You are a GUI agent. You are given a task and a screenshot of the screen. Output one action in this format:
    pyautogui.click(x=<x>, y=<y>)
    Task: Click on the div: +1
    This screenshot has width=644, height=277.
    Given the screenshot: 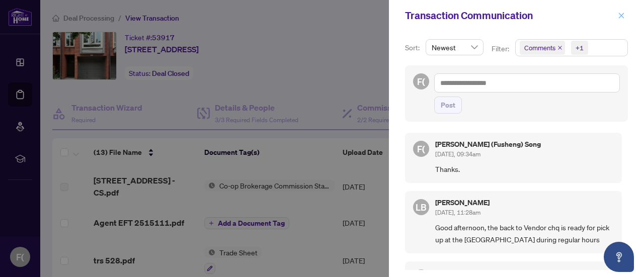 What is the action you would take?
    pyautogui.click(x=580, y=48)
    